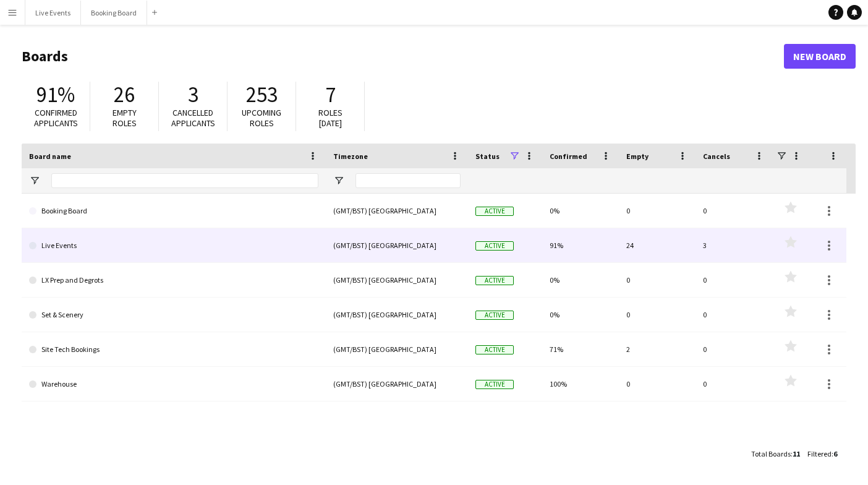 This screenshot has height=485, width=868. Describe the element at coordinates (820, 56) in the screenshot. I see `a: New Board` at that location.